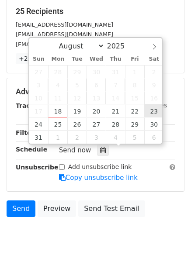 The image size is (191, 255). I want to click on span: July 28, 2025, so click(58, 71).